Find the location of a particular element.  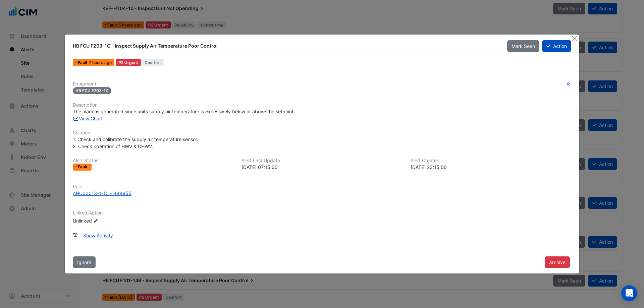

h6: Equipment is located at coordinates (322, 84).